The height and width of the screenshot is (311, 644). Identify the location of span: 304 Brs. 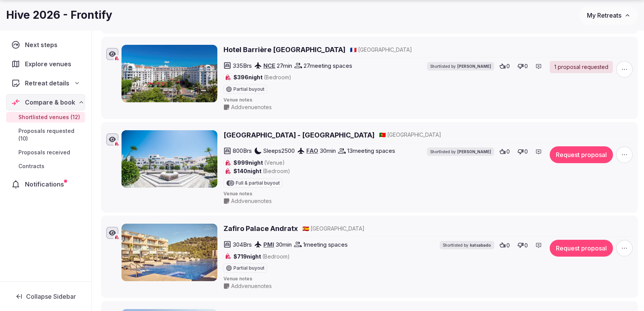
(242, 245).